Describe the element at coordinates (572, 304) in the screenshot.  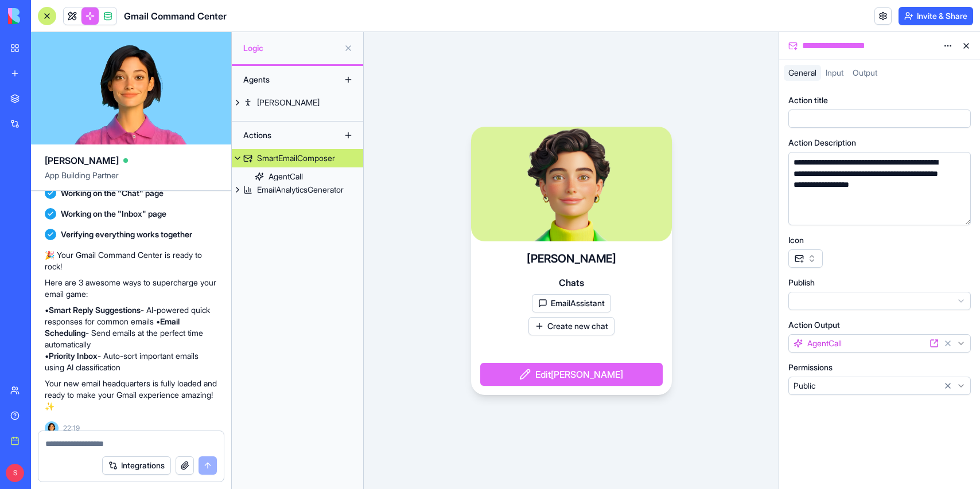
I see `button: EmailAssistant` at that location.